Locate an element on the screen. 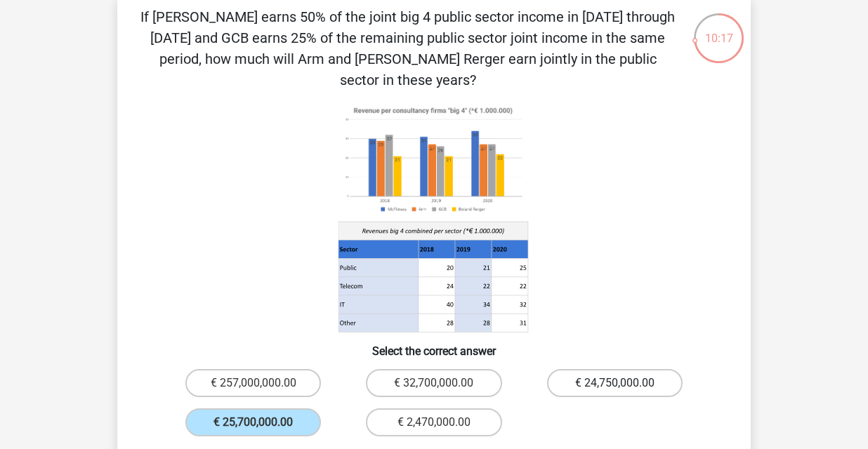 The width and height of the screenshot is (868, 449). div: 10:17 is located at coordinates (718, 29).